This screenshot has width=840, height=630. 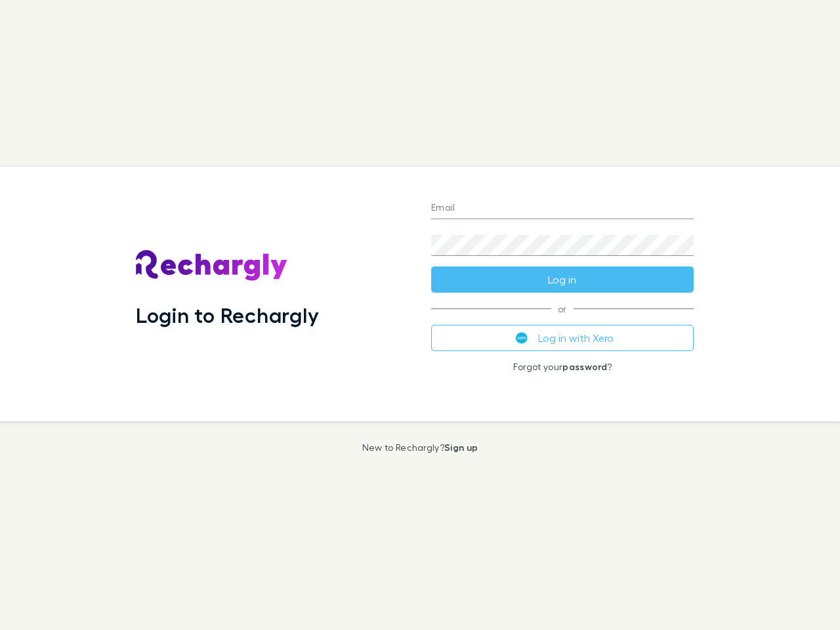 I want to click on button: Log in, so click(x=562, y=280).